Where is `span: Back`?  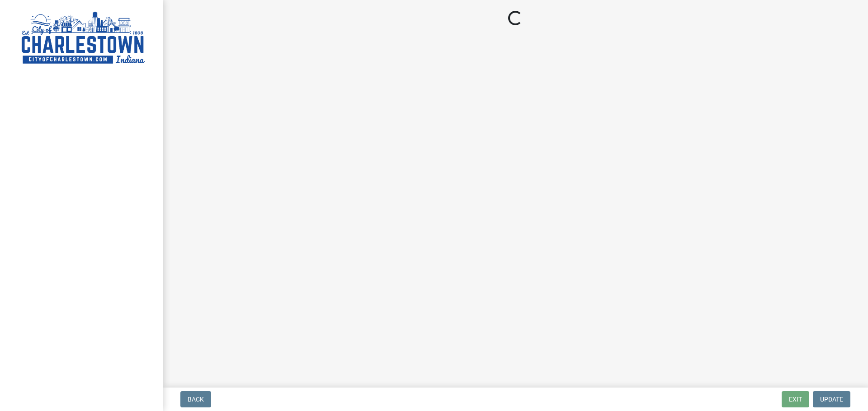
span: Back is located at coordinates (196, 400).